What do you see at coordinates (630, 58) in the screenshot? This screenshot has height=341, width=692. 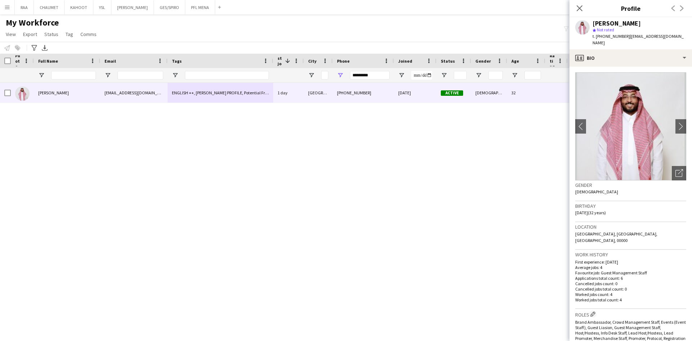 I see `div: Bio` at bounding box center [630, 58].